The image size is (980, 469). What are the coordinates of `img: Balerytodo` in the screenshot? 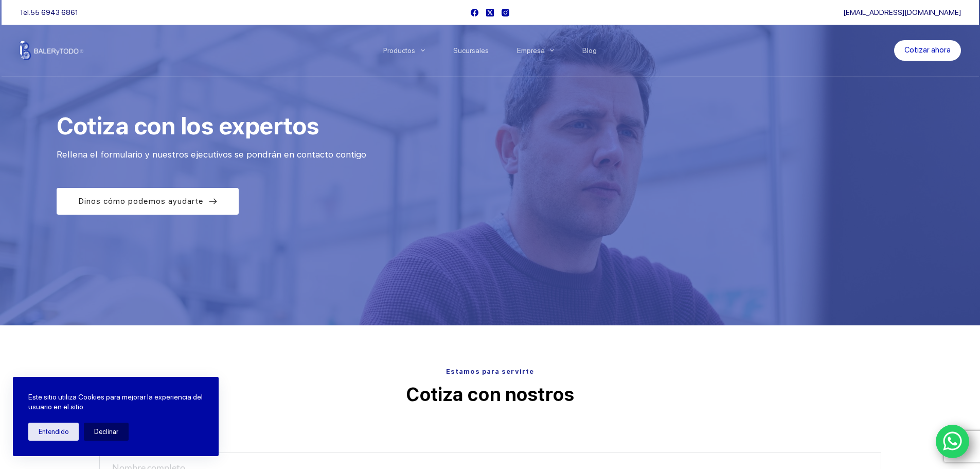 It's located at (52, 50).